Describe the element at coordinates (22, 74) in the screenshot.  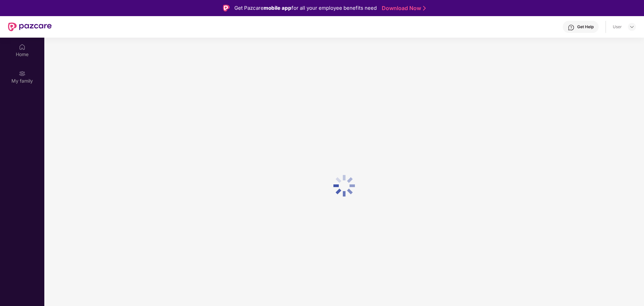
I see `img: svg+xml;base64,PHN2ZyB3aWR0aD0iMjAiIGhlaWdodD0iMjAiIHZpZXdCb3g9IjAgMCAyMCAyMCIgZmlsbD0ibm9uZSIgeG...` at that location.